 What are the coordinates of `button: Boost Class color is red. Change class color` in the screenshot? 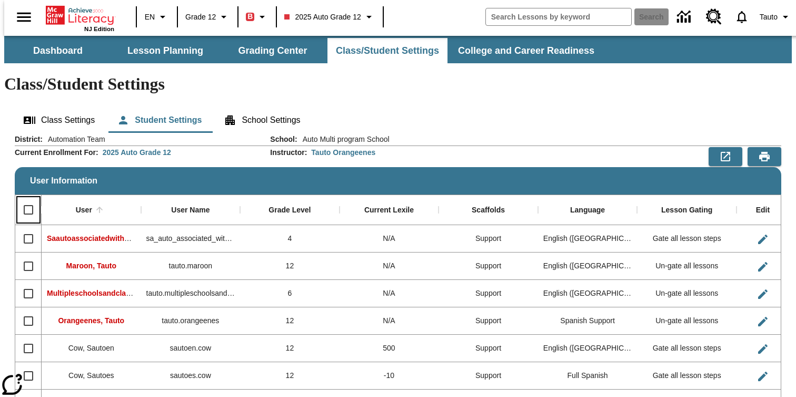 It's located at (257, 17).